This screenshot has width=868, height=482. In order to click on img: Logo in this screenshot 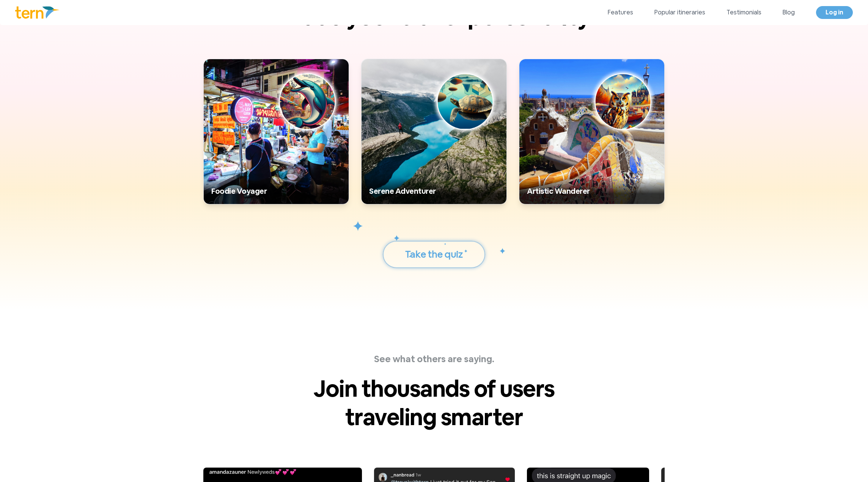, I will do `click(37, 13)`.